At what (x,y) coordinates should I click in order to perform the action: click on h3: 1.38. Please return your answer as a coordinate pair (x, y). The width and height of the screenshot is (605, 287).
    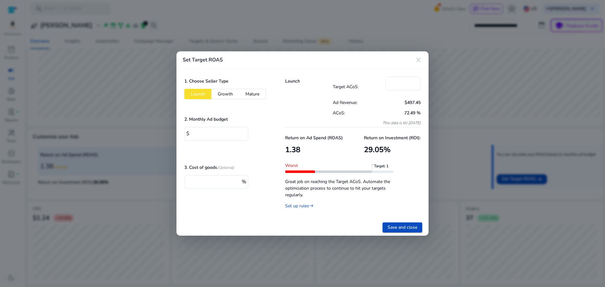
    Looking at the image, I should click on (314, 150).